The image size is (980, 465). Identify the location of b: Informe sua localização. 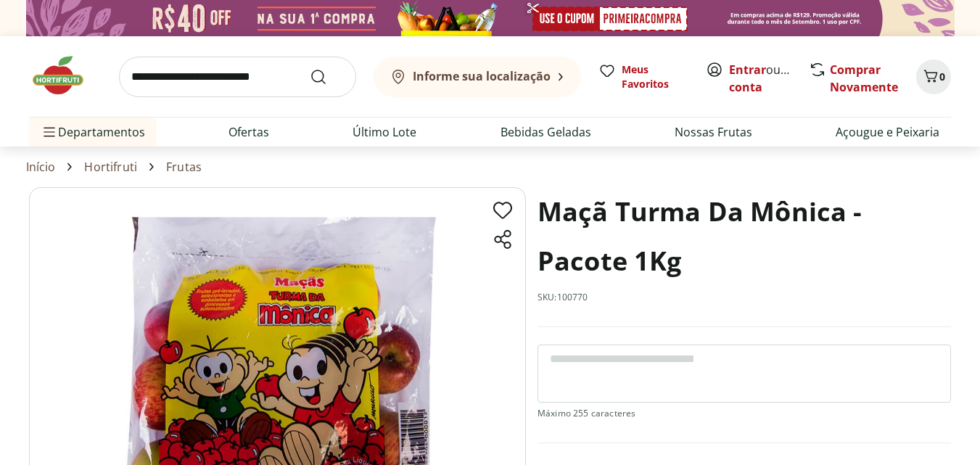
(482, 77).